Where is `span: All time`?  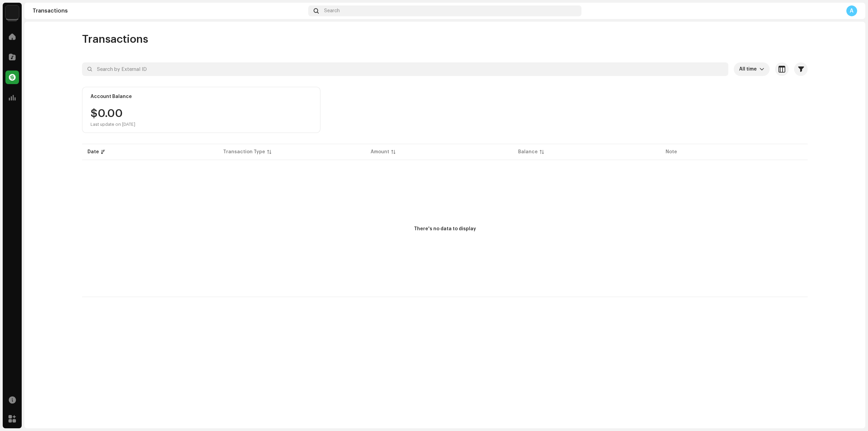 span: All time is located at coordinates (749, 69).